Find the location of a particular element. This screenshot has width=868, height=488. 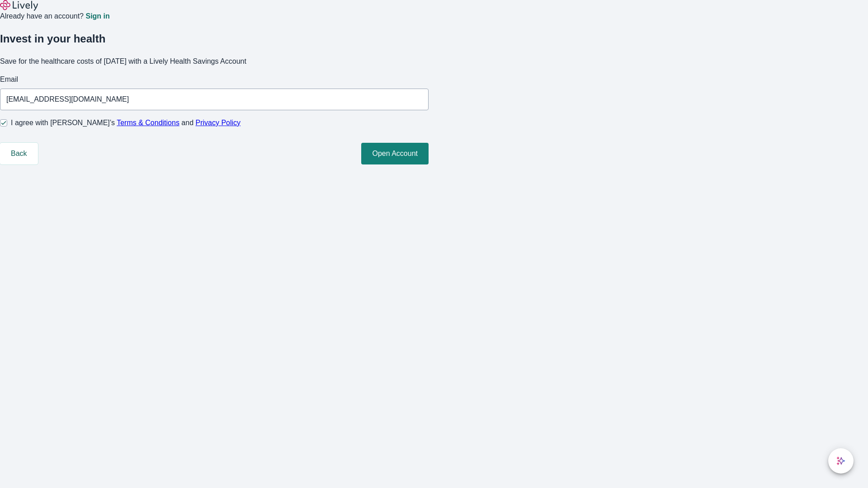

button: chat is located at coordinates (841, 461).